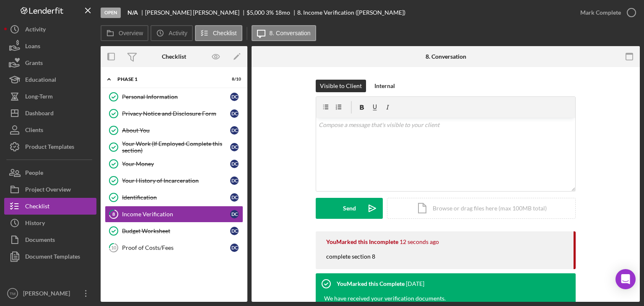 The image size is (644, 306). I want to click on time: 2025-09-29 11:11, so click(419, 242).